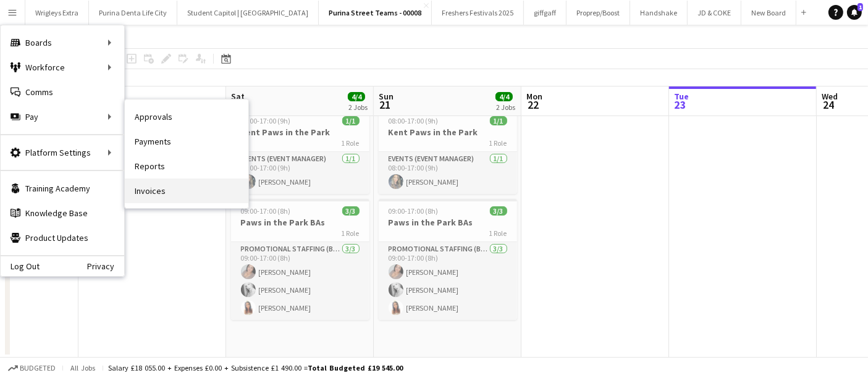  I want to click on a: Approvals, so click(187, 117).